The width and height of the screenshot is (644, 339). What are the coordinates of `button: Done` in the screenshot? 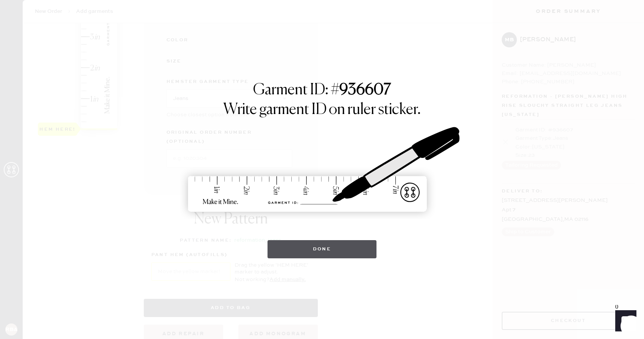 It's located at (322, 249).